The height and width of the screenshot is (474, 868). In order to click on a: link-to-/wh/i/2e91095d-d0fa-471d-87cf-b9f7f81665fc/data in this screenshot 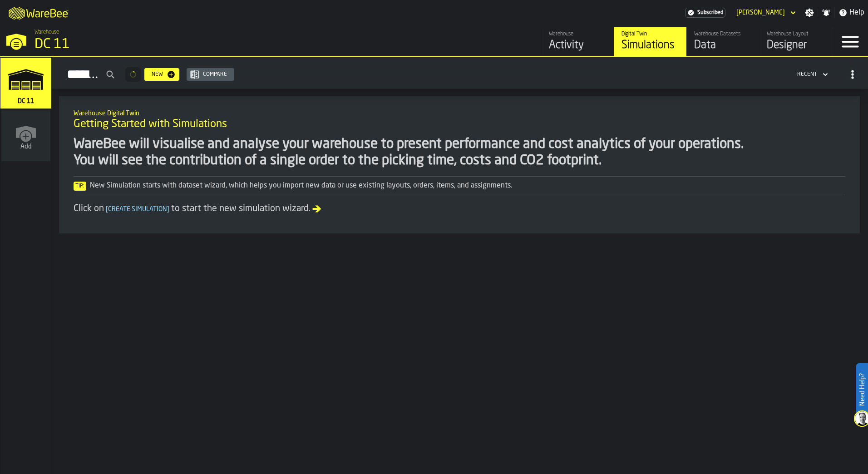, I will do `click(723, 41)`.